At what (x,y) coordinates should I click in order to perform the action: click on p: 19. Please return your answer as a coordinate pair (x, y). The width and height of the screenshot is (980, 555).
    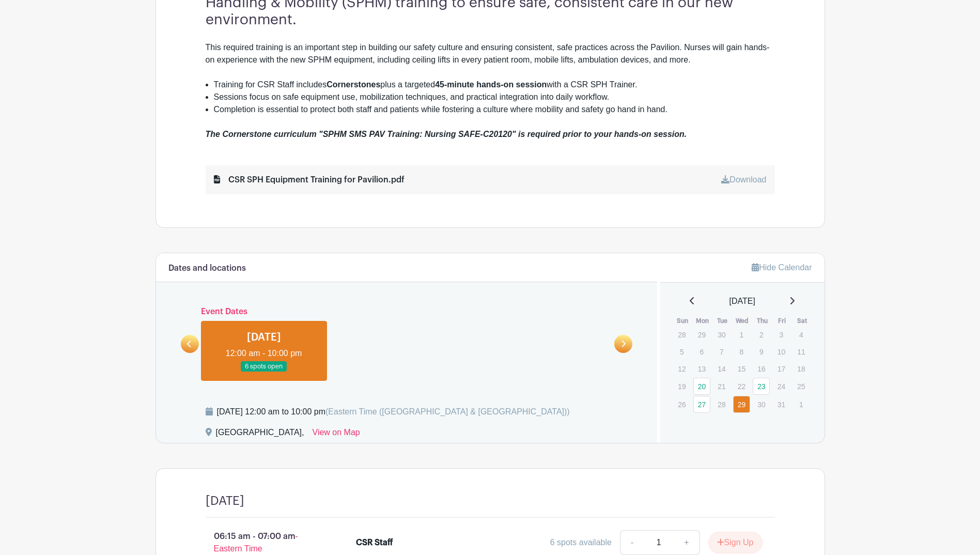
    Looking at the image, I should click on (681, 386).